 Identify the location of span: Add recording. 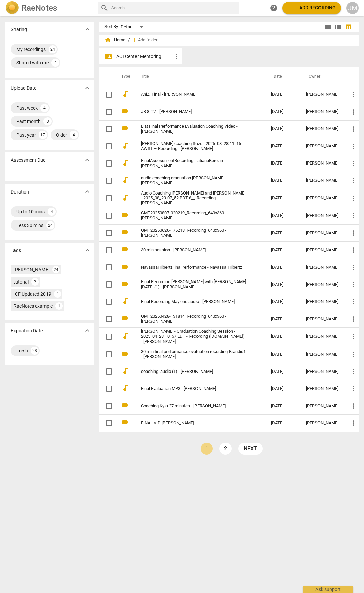
(312, 8).